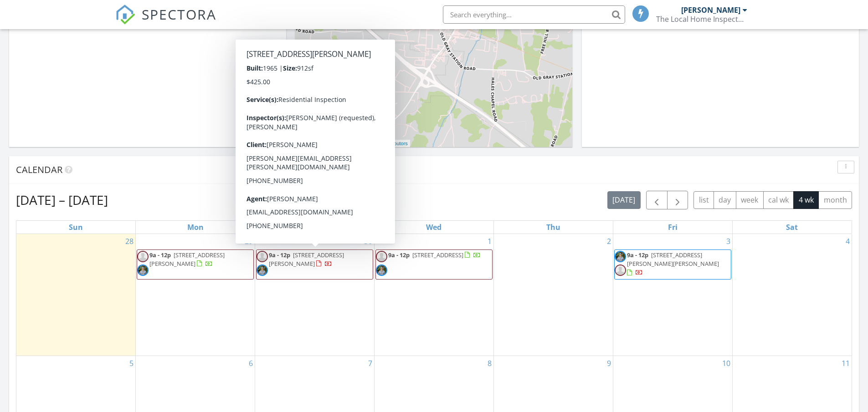 Image resolution: width=868 pixels, height=412 pixels. What do you see at coordinates (609, 363) in the screenshot?
I see `a: Go to October 9, 2025` at bounding box center [609, 363].